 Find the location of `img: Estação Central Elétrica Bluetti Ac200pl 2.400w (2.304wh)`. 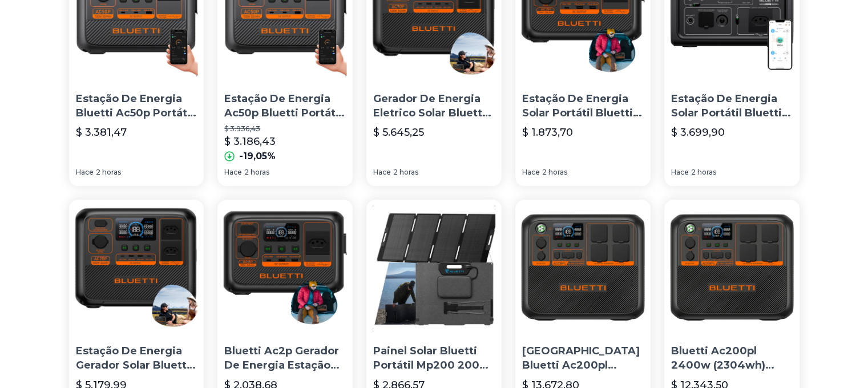

img: Estação Central Elétrica Bluetti Ac200pl 2.400w (2.304wh) is located at coordinates (583, 267).